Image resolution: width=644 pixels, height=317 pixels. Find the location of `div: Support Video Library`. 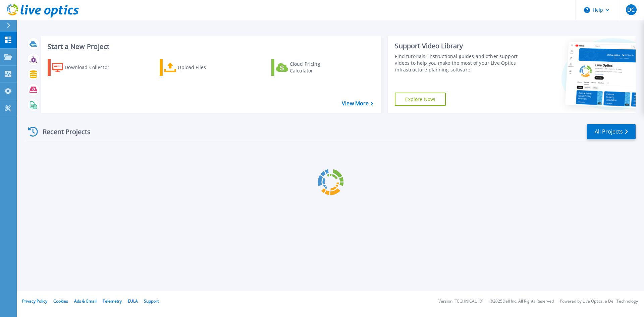

div: Support Video Library is located at coordinates (458, 46).